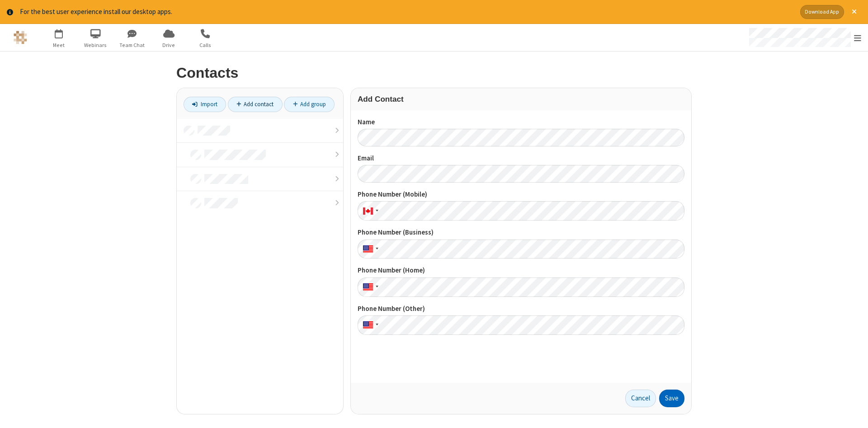  What do you see at coordinates (132, 45) in the screenshot?
I see `span: Team Chat` at bounding box center [132, 45].